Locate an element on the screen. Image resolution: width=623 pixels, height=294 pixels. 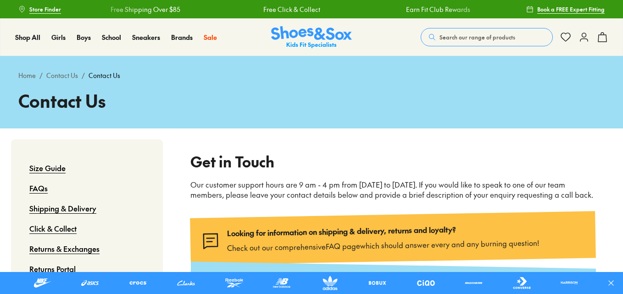
h2: Get in Touch is located at coordinates (393, 162).